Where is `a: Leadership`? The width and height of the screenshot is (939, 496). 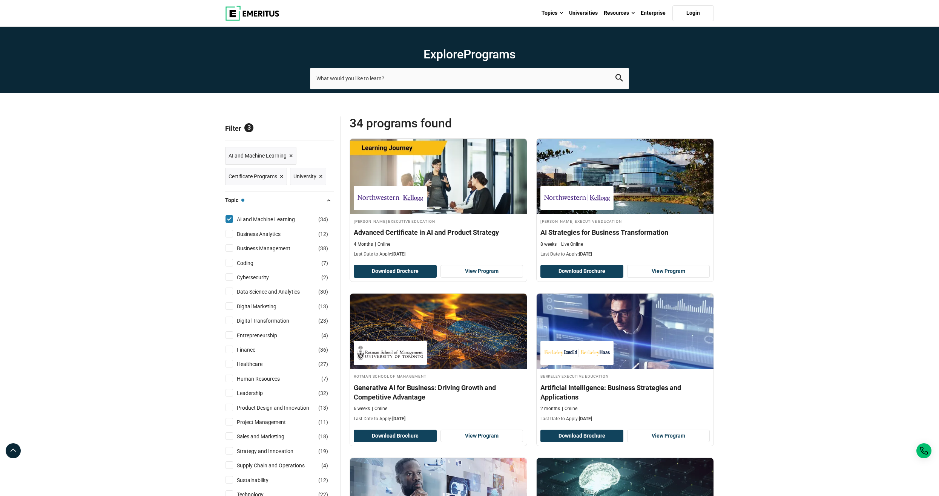 a: Leadership is located at coordinates (257, 393).